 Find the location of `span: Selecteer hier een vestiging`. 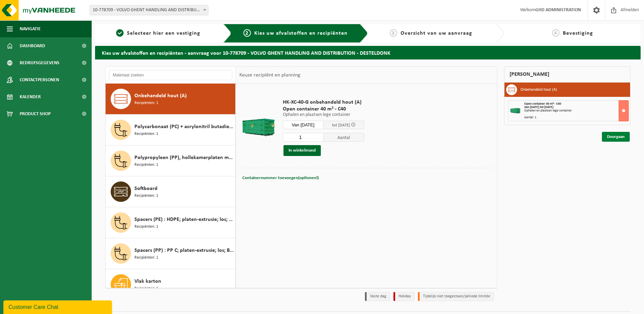

span: Selecteer hier een vestiging is located at coordinates (164, 33).